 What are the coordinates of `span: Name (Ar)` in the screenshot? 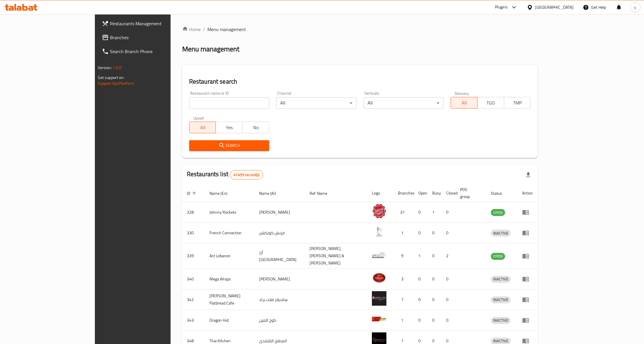 It's located at (271, 193).